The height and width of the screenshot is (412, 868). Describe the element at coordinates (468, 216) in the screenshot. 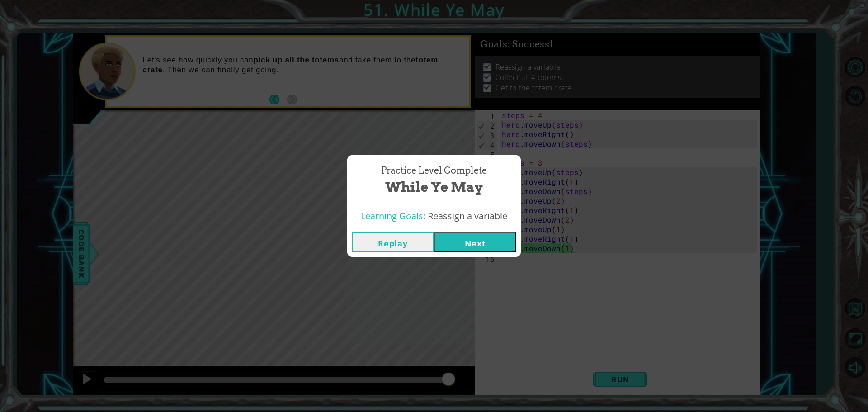

I see `span: Reassign a variable` at that location.